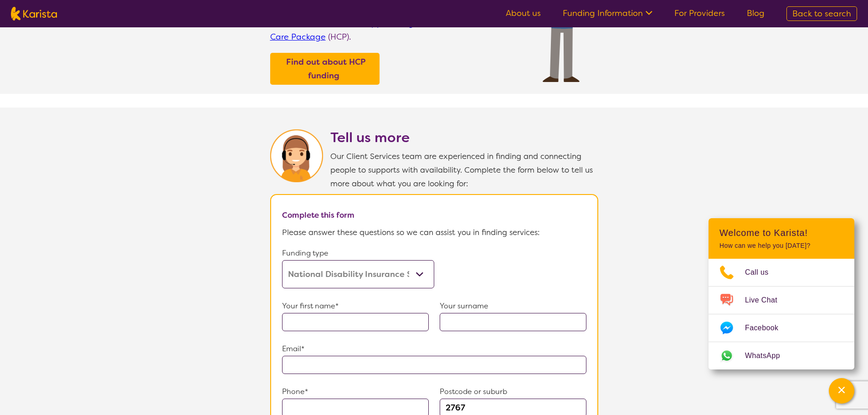  What do you see at coordinates (464, 138) in the screenshot?
I see `h2: Tell us more` at bounding box center [464, 138].